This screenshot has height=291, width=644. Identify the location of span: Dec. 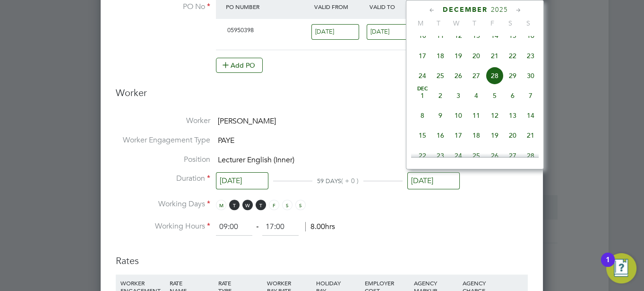
(423, 89).